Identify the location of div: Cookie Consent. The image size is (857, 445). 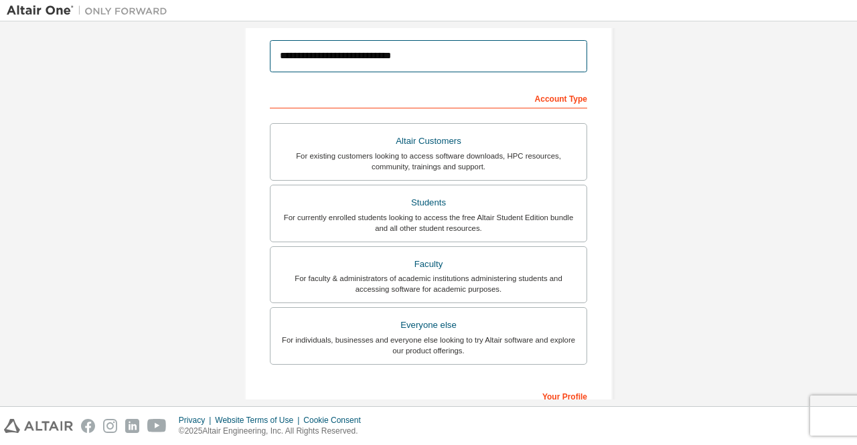
(335, 420).